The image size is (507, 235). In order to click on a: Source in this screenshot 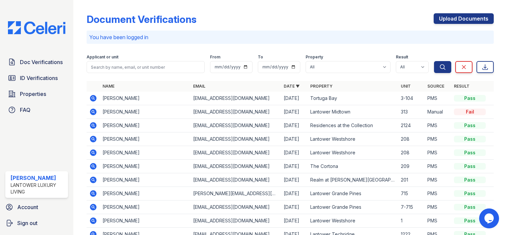, I will do `click(436, 86)`.